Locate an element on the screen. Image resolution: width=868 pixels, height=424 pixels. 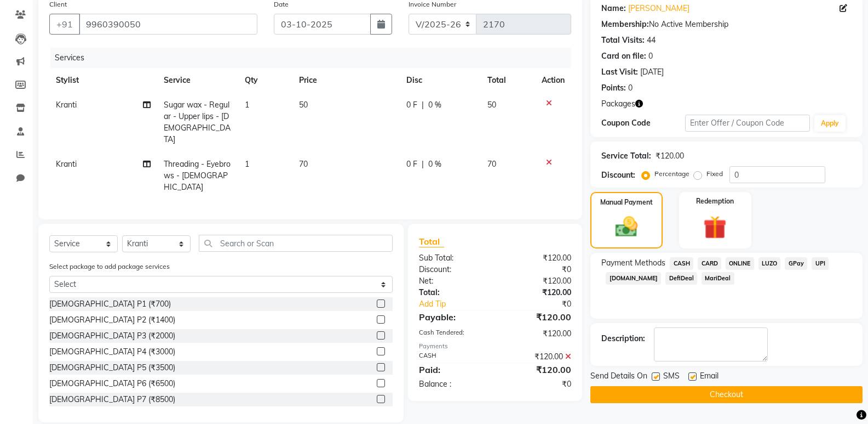
span: Send Details On is located at coordinates (619, 376).